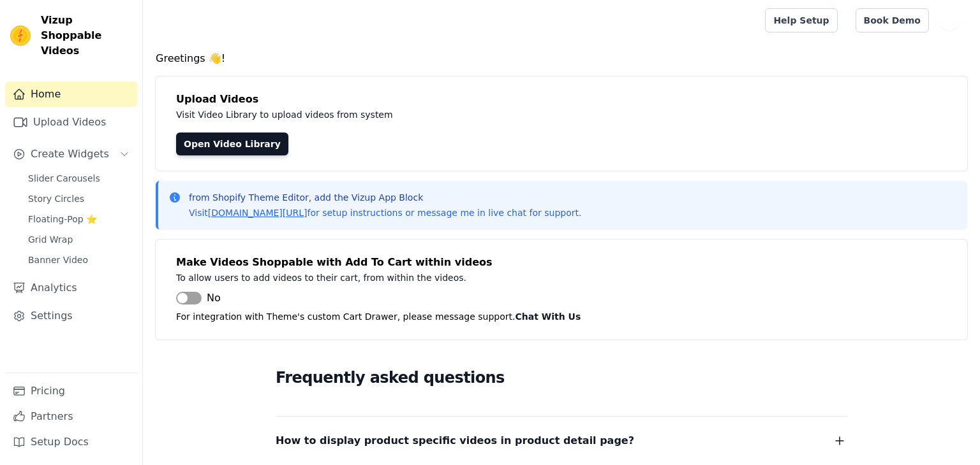  What do you see at coordinates (232, 144) in the screenshot?
I see `a: Open Video Library` at bounding box center [232, 144].